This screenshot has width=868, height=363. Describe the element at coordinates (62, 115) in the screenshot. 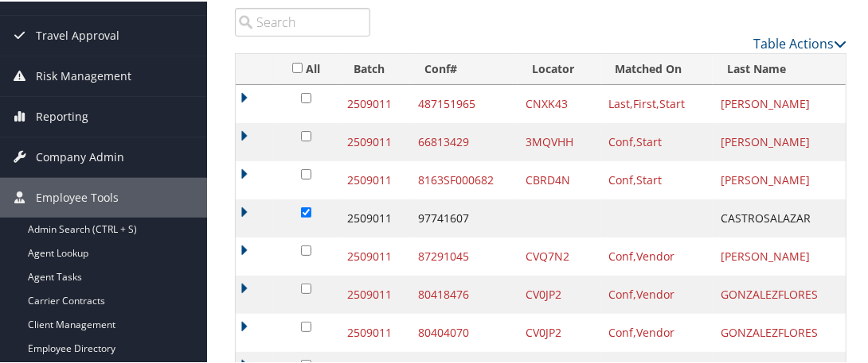

I see `span: Reporting` at that location.